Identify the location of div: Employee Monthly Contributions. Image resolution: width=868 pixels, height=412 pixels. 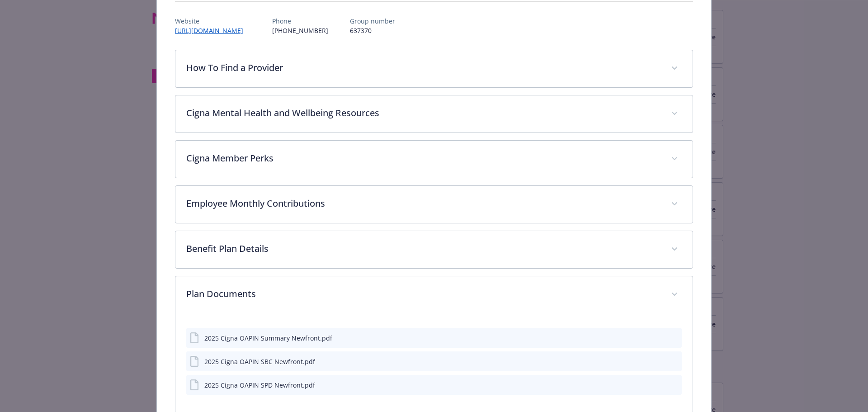
(434, 205).